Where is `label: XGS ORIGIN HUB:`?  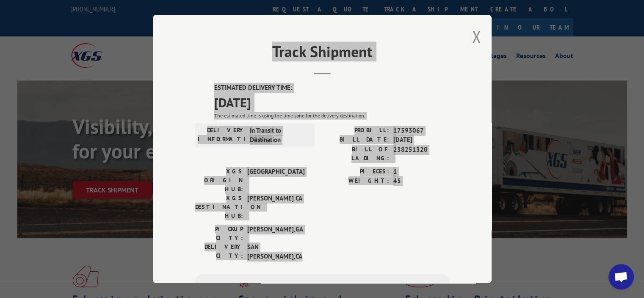 label: XGS ORIGIN HUB: is located at coordinates (219, 180).